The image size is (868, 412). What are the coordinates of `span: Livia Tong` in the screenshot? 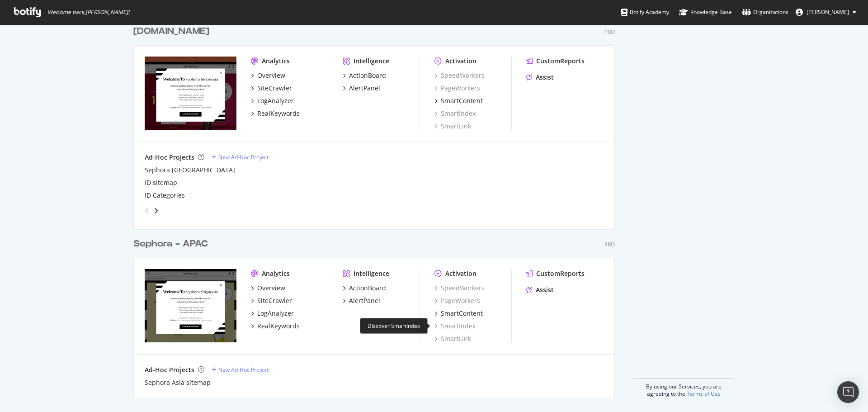 It's located at (828, 12).